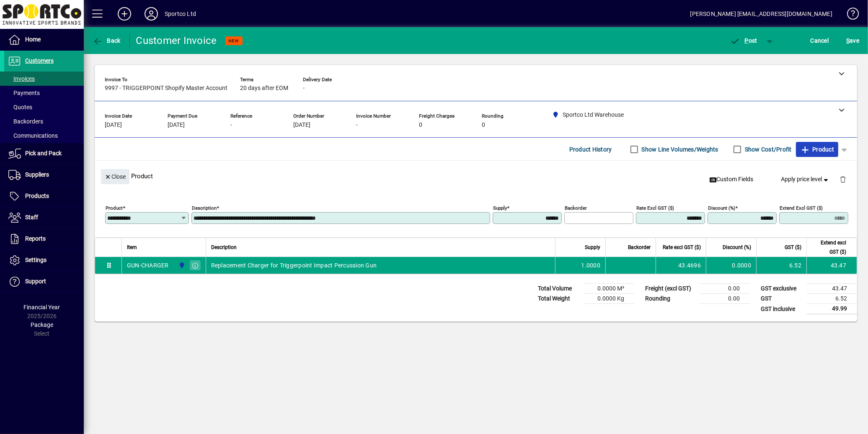 Image resolution: width=868 pixels, height=434 pixels. What do you see at coordinates (44, 154) in the screenshot?
I see `a: Pick and Pack` at bounding box center [44, 154].